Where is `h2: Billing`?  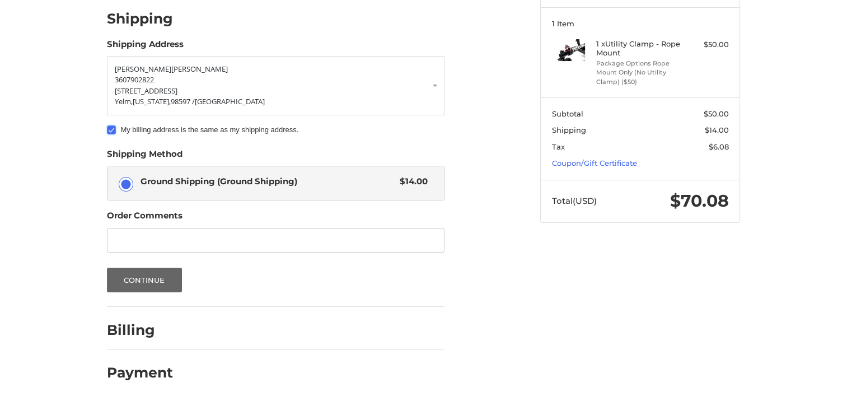
h2: Billing is located at coordinates (139, 330).